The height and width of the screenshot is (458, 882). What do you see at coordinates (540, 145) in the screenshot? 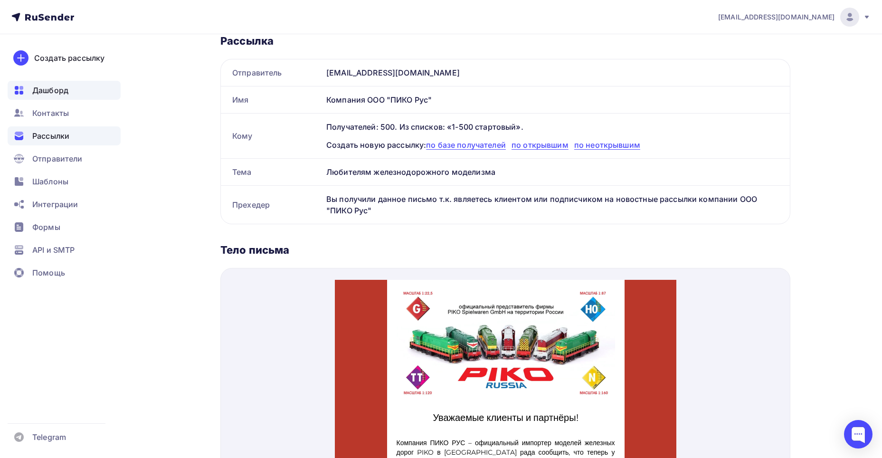
I see `span: по открывшим` at bounding box center [540, 145].